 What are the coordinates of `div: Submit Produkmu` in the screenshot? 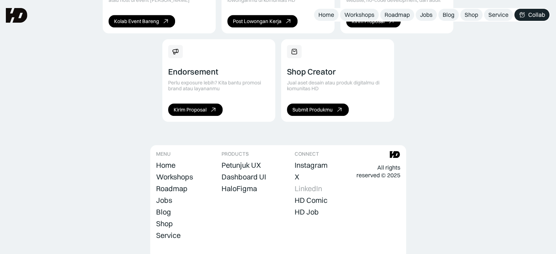 It's located at (313, 110).